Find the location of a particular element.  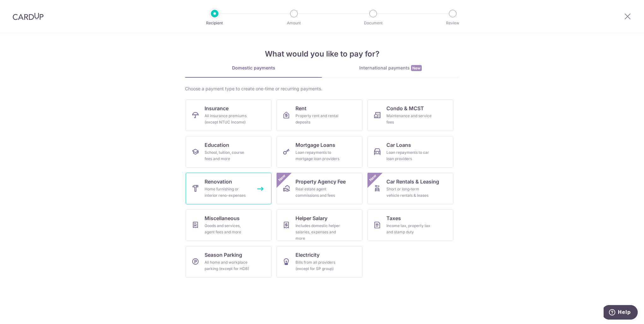

span: Car Rentals & Leasing is located at coordinates (412, 182).